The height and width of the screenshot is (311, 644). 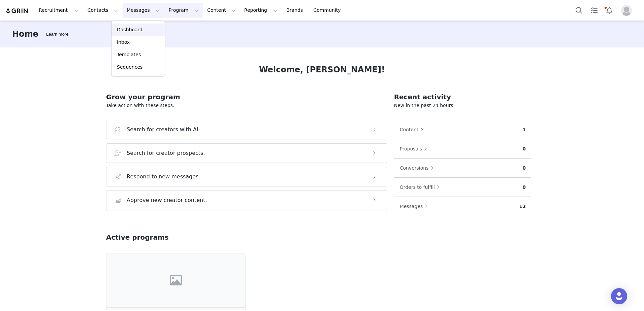 What do you see at coordinates (184, 10) in the screenshot?
I see `button: Program` at bounding box center [184, 10].